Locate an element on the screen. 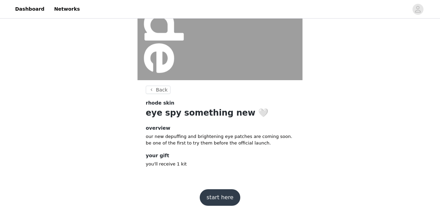 The height and width of the screenshot is (214, 440). h4: your gift is located at coordinates (220, 155).